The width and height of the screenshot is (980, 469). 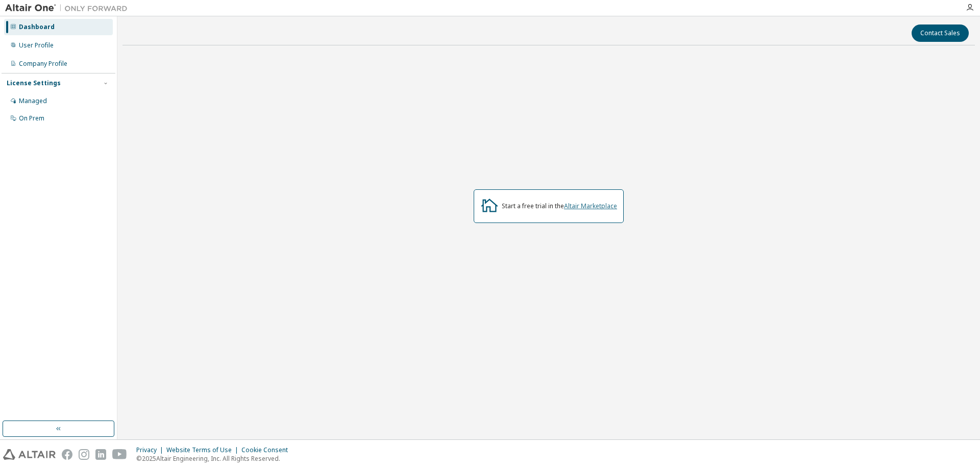 I want to click on div: Privacy, so click(x=151, y=450).